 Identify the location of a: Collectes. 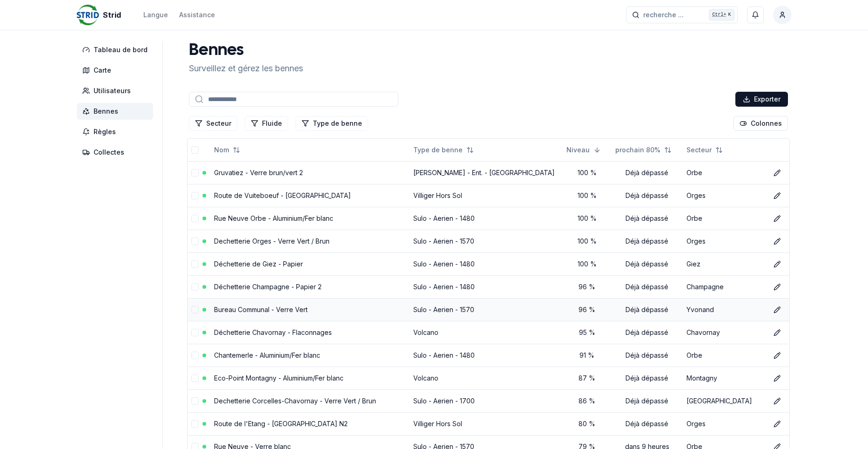
(117, 152).